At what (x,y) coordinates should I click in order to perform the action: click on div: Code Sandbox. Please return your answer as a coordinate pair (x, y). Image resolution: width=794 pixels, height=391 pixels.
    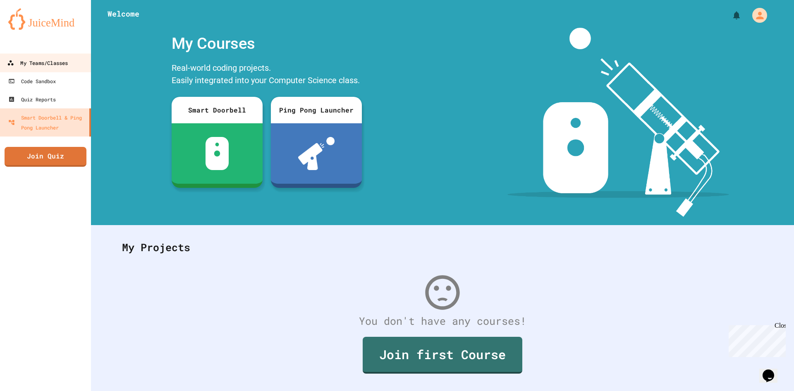
    Looking at the image, I should click on (32, 81).